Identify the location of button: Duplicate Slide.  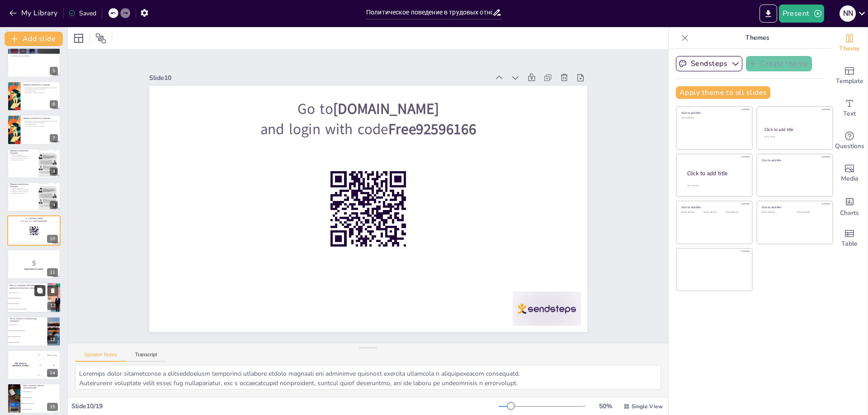
(39, 291).